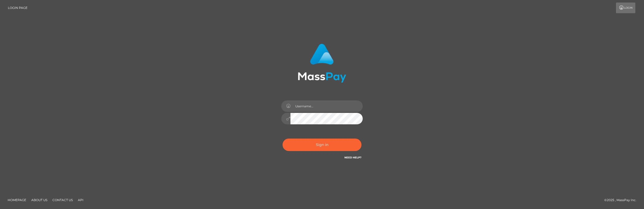  Describe the element at coordinates (39, 200) in the screenshot. I see `a: About Us` at that location.